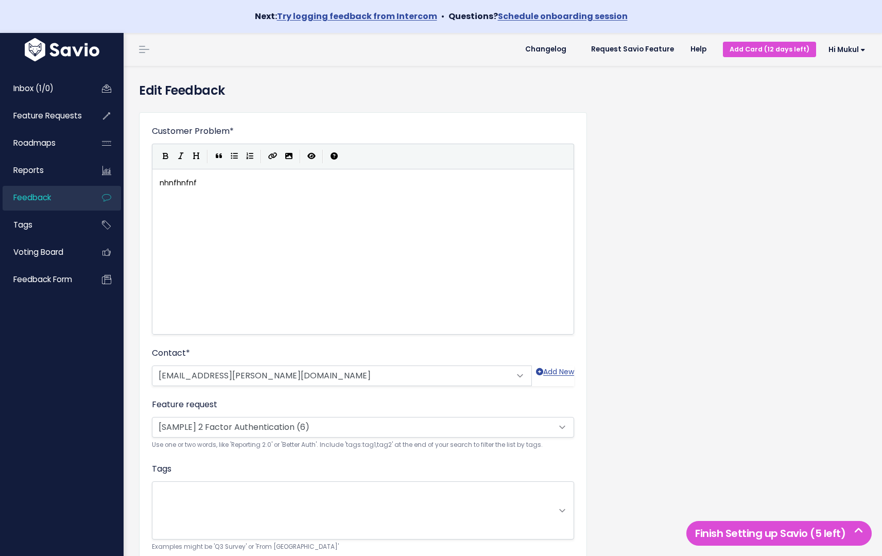 This screenshot has width=882, height=556. What do you see at coordinates (47, 115) in the screenshot?
I see `span: Feature Requests` at bounding box center [47, 115].